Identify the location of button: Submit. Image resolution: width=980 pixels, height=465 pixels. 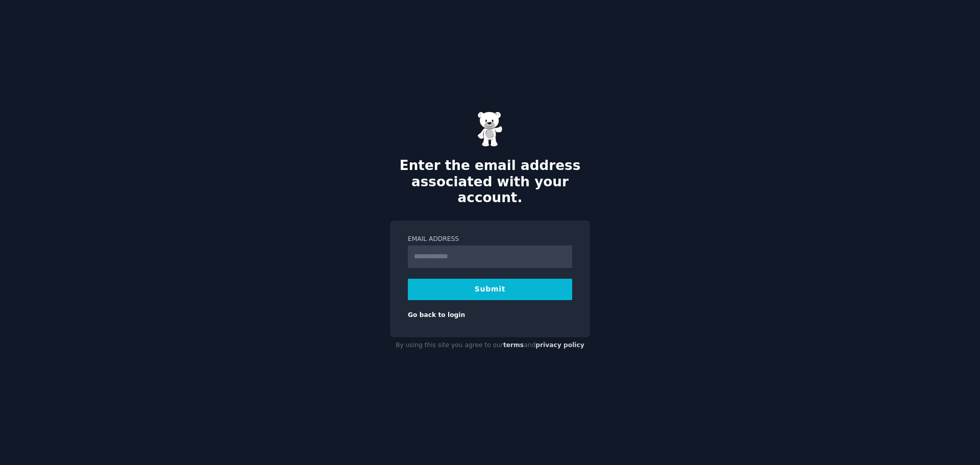
(490, 289).